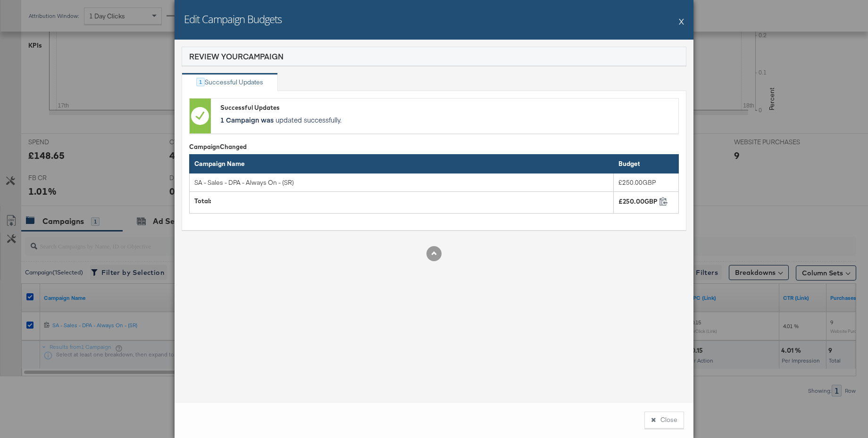 Image resolution: width=868 pixels, height=438 pixels. I want to click on button: X, so click(682, 21).